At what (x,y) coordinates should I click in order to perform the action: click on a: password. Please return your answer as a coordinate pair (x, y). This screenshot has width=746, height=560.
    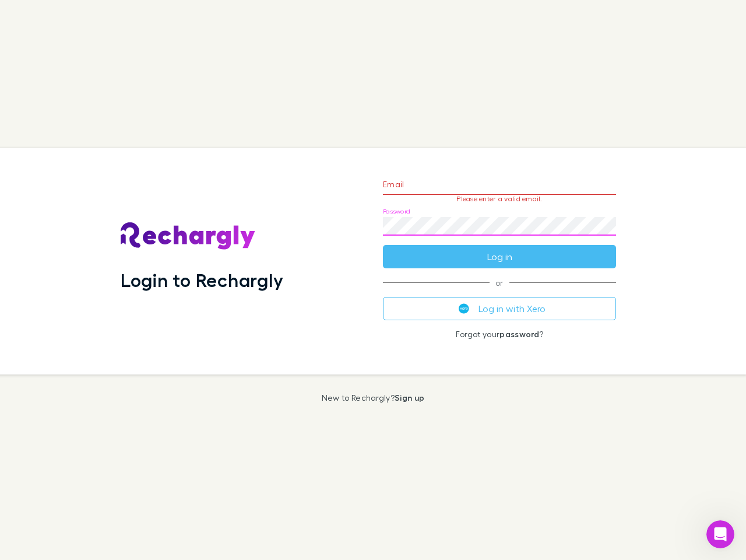
    Looking at the image, I should click on (519, 334).